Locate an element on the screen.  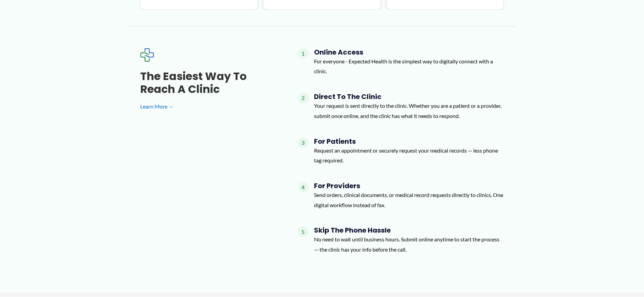
h4: Online Access is located at coordinates (409, 52).